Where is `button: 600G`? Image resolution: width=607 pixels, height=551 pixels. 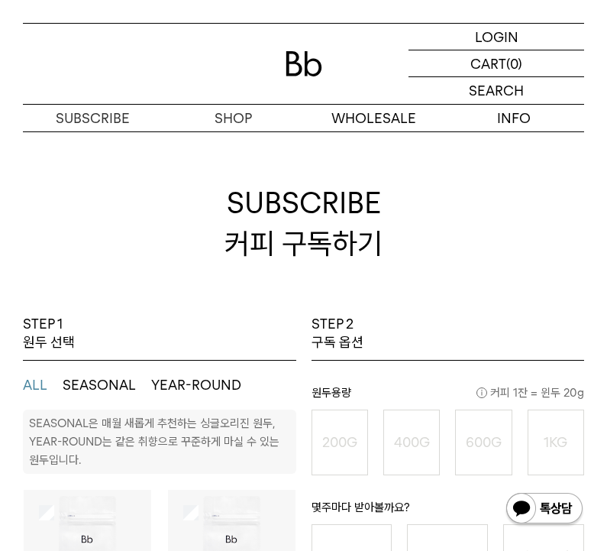 button: 600G is located at coordinates (483, 442).